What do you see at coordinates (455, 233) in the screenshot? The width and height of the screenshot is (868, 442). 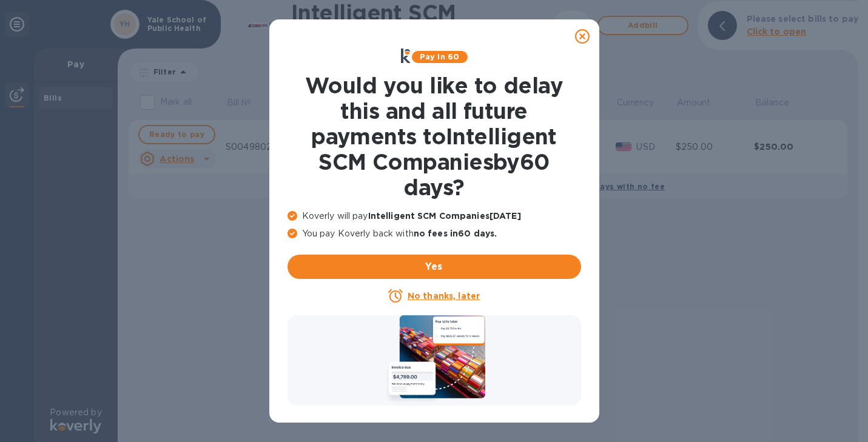 I see `b: no fees in 60 days .` at bounding box center [455, 233].